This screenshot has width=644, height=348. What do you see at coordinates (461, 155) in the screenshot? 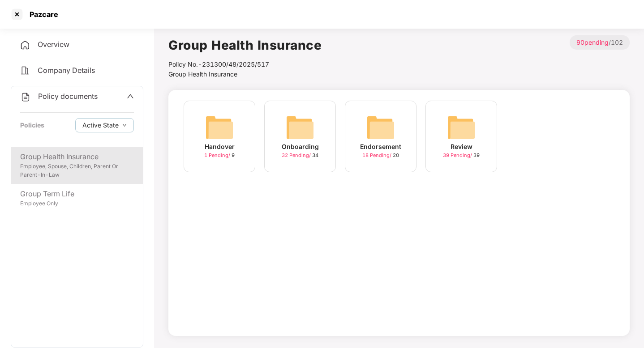
I see `div: 39` at bounding box center [461, 155].